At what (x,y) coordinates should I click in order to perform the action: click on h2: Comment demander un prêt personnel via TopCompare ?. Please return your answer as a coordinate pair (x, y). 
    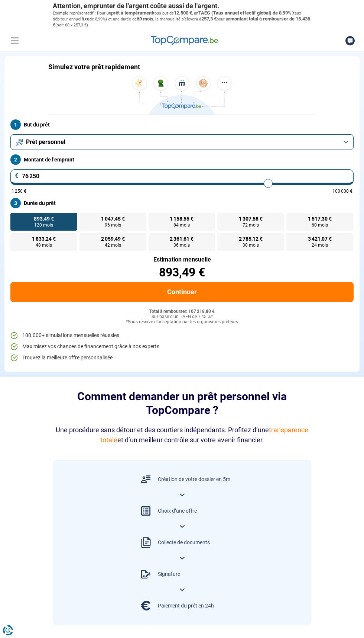
    Looking at the image, I should click on (182, 403).